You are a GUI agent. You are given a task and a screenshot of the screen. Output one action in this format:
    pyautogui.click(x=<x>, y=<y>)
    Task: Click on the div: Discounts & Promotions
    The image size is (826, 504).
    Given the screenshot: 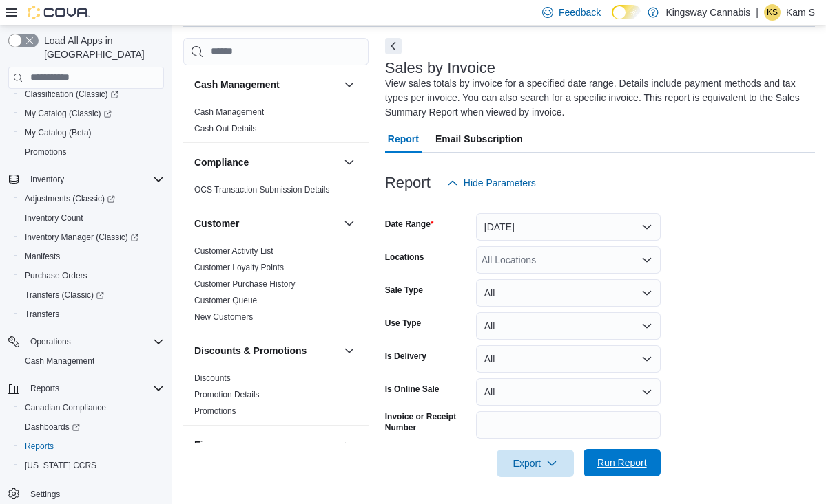 What is the action you would take?
    pyautogui.click(x=275, y=398)
    